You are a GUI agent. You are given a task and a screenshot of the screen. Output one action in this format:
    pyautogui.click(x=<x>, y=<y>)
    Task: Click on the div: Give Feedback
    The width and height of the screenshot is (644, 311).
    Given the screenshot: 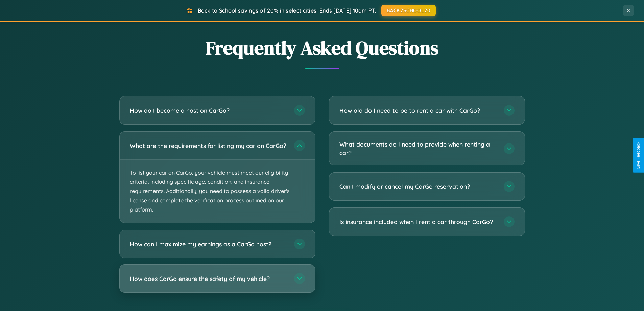 What is the action you would take?
    pyautogui.click(x=639, y=156)
    